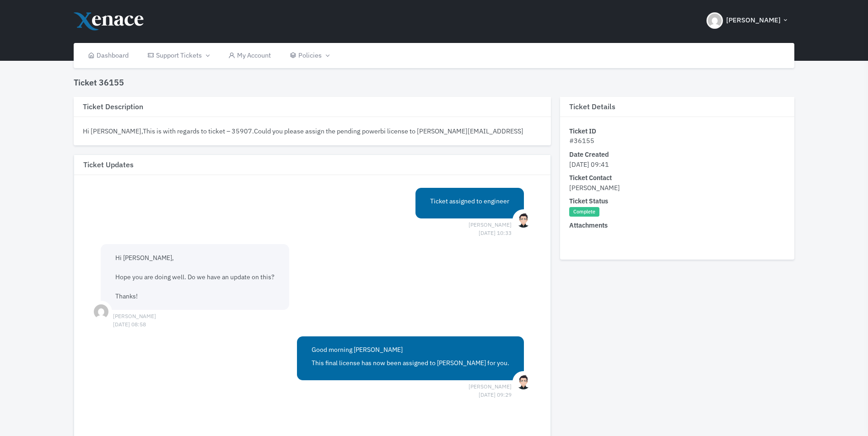  What do you see at coordinates (677, 107) in the screenshot?
I see `h3: Ticket Details` at bounding box center [677, 107].